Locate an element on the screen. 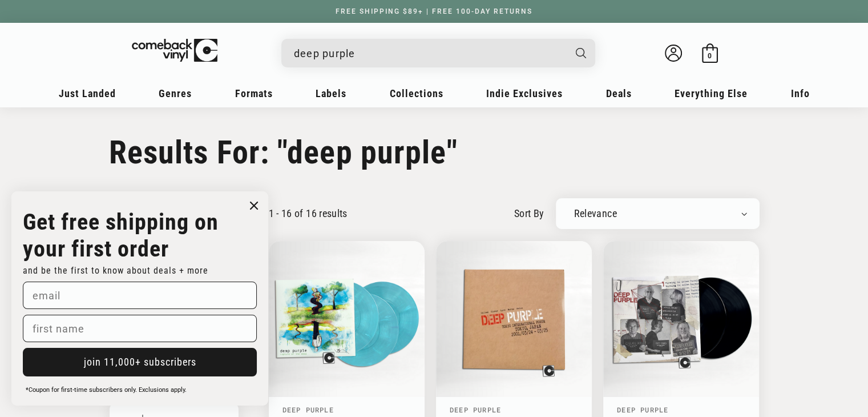  input: first name is located at coordinates (139, 328).